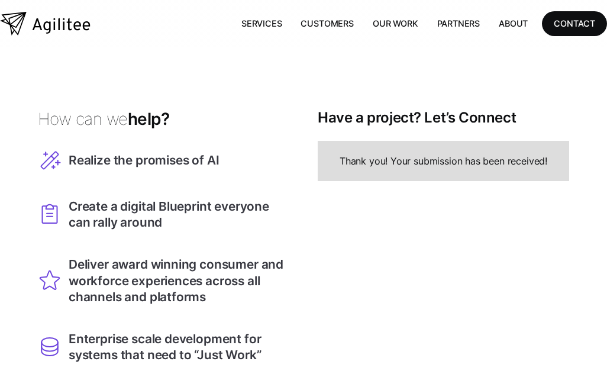 The image size is (607, 374). I want to click on a: About, so click(513, 23).